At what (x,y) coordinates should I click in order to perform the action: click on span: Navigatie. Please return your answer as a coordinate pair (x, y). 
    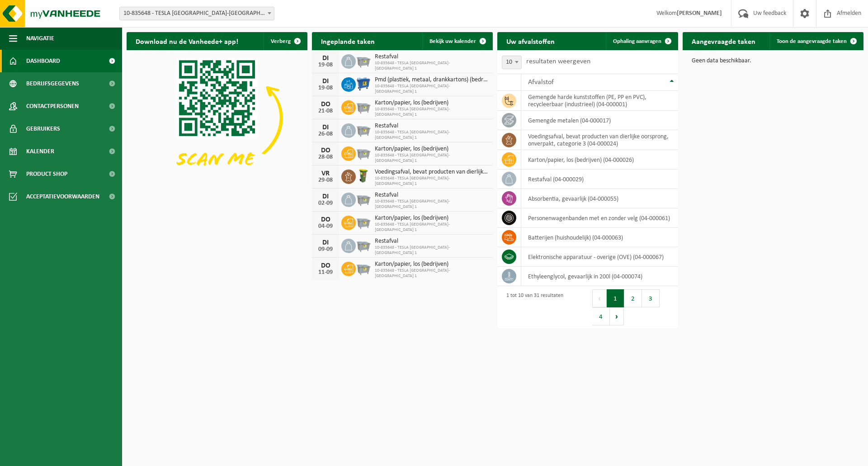
    Looking at the image, I should click on (40, 38).